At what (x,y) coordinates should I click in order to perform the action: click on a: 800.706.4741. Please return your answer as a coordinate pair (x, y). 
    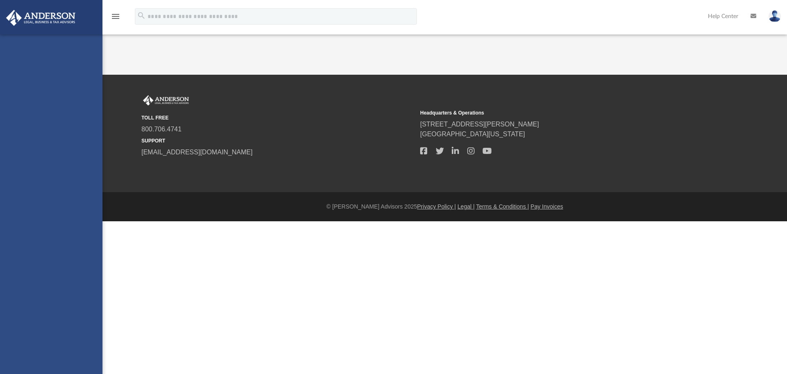
    Looking at the image, I should click on (162, 129).